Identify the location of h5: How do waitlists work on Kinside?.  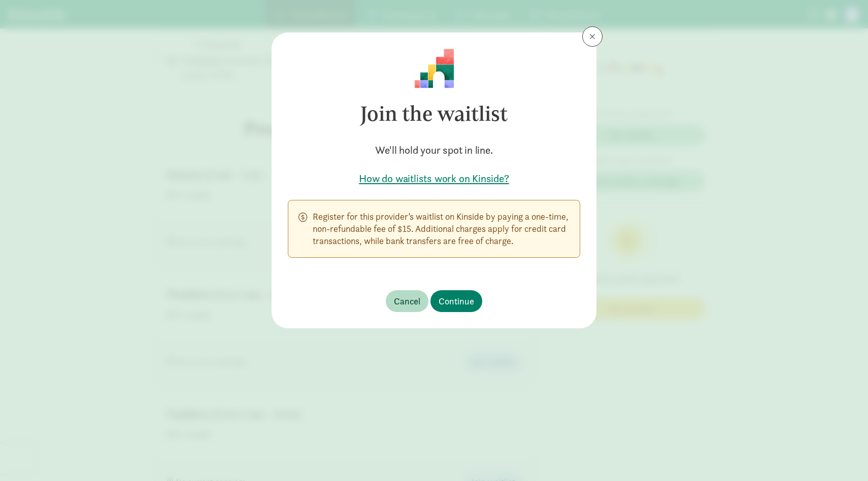
(434, 179).